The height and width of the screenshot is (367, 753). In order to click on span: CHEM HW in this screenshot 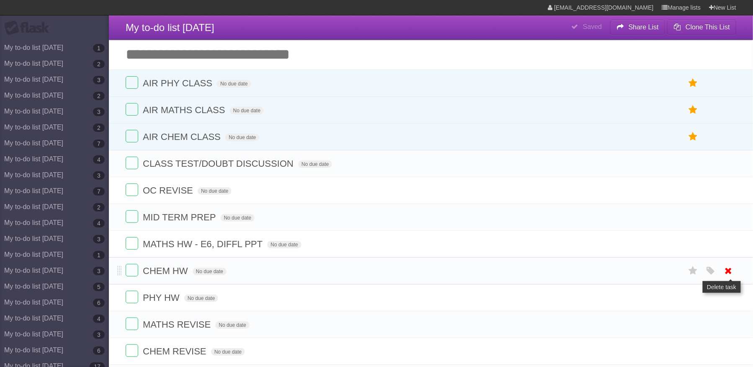, I will do `click(166, 270)`.